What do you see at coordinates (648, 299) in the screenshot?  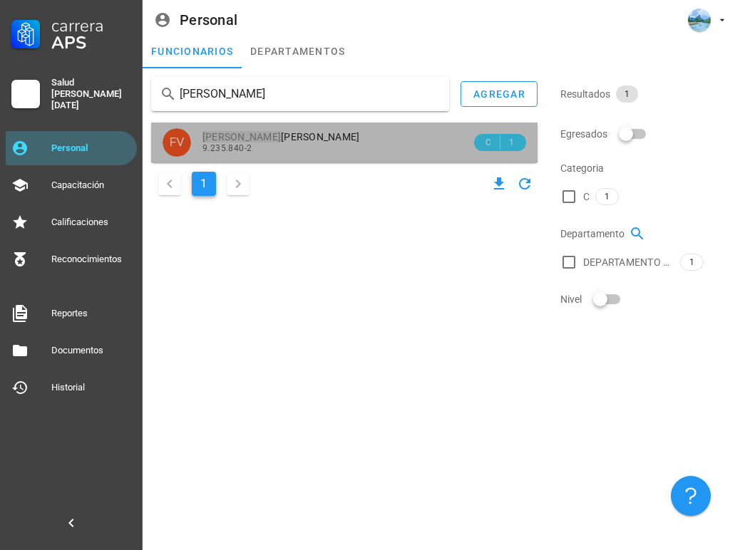 I see `div: Nivel` at bounding box center [648, 299].